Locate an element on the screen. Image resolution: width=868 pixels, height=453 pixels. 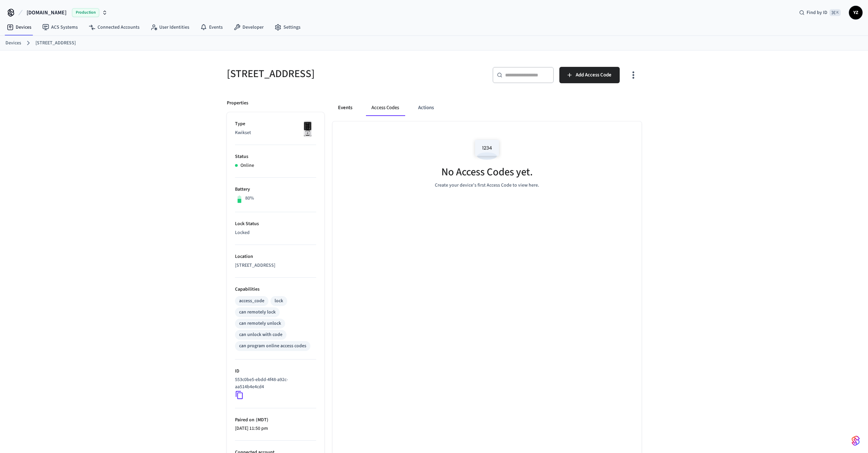
p: Kwikset is located at coordinates (276, 133).